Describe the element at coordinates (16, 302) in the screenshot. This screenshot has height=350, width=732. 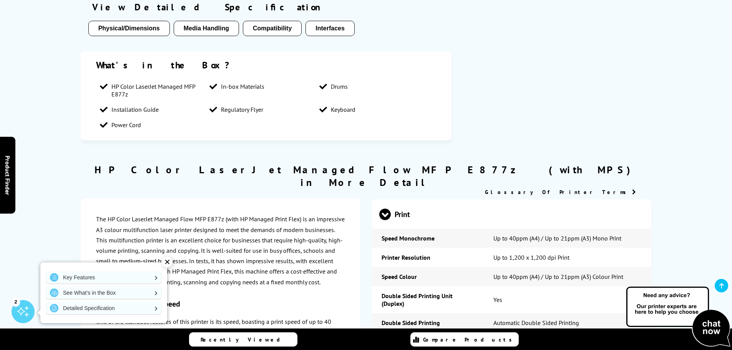
I see `div: 2` at that location.